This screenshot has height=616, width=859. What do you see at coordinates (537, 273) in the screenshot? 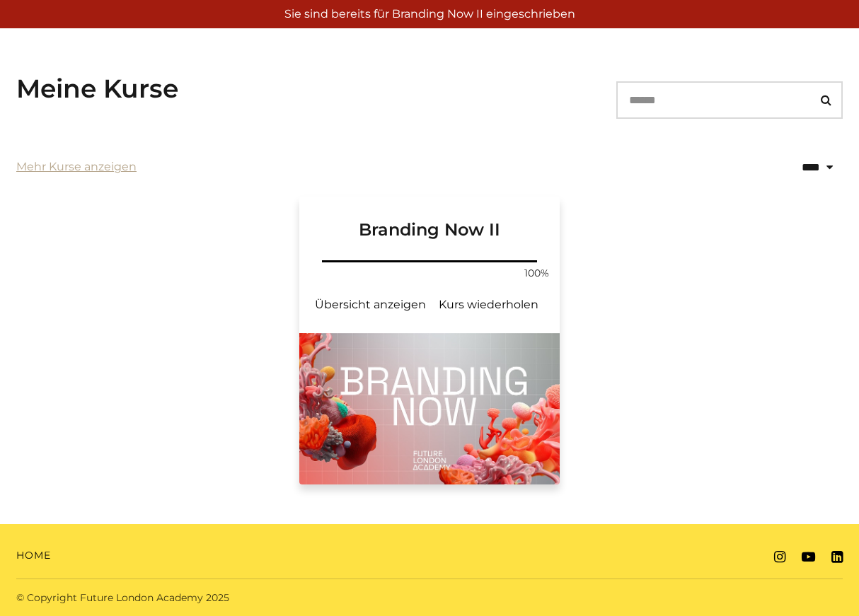
I see `span: 100%` at bounding box center [537, 273].